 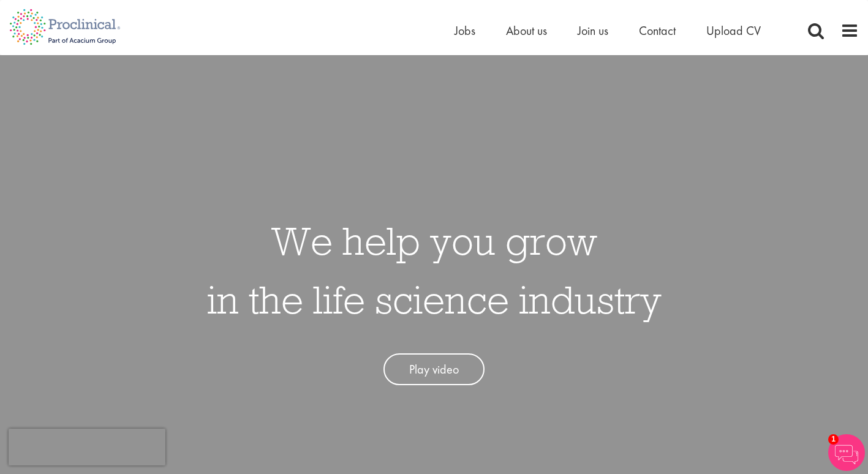 What do you see at coordinates (434, 270) in the screenshot?
I see `h1: We help you grow in the life science industry` at bounding box center [434, 270].